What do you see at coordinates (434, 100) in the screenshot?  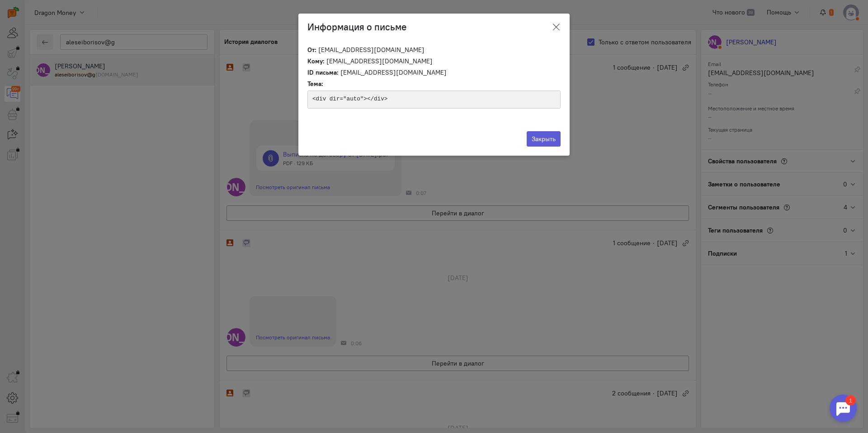 I see `pre: <div dir="auto"></div>` at bounding box center [434, 100].